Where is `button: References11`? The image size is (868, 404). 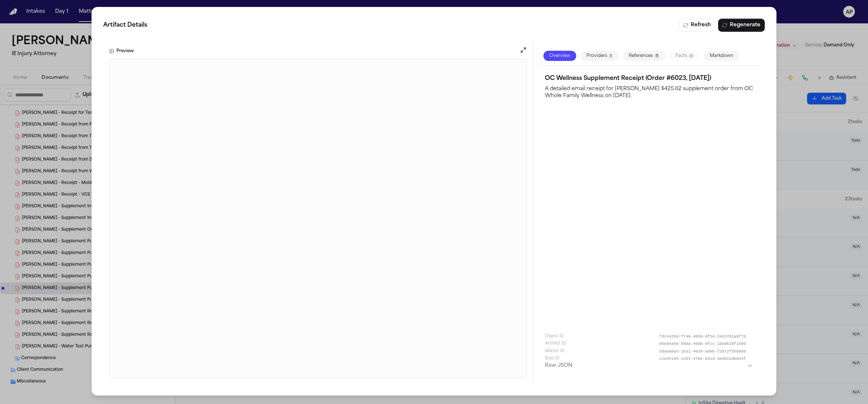 button: References11 is located at coordinates (644, 56).